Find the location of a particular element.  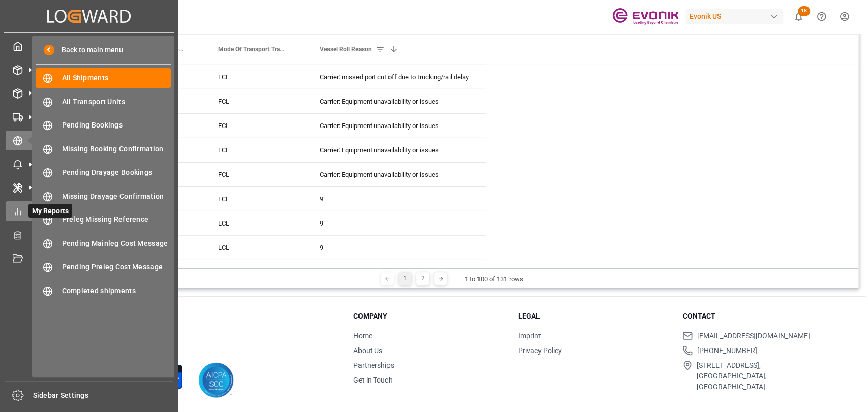

a: Get in Touch is located at coordinates (372, 380).